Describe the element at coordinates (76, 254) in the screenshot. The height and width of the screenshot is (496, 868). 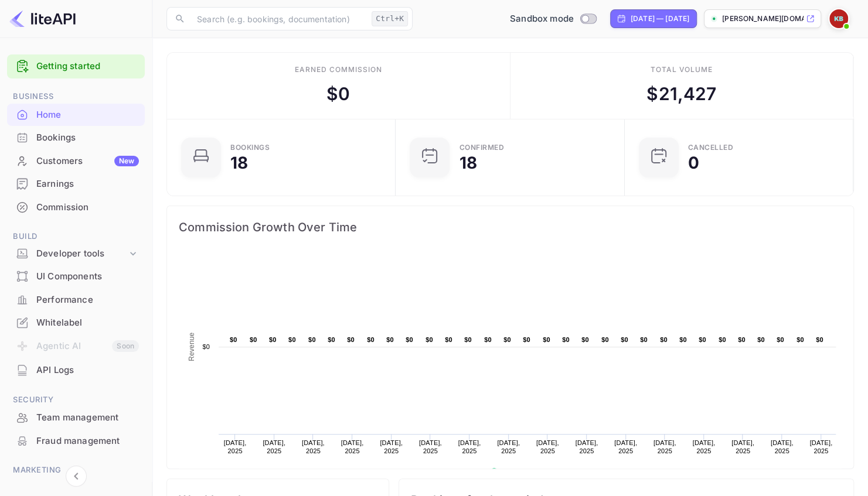
I see `div: Developer tools` at that location.